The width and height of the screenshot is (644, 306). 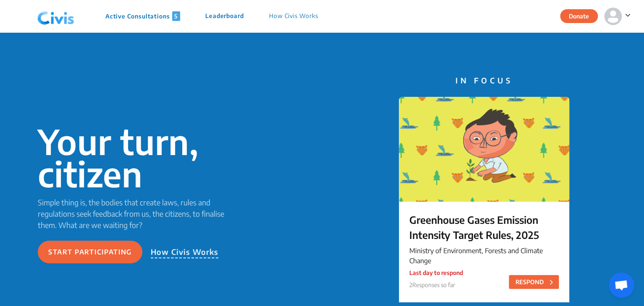 What do you see at coordinates (484, 256) in the screenshot?
I see `p: Ministry of Environment, Forests and Climate Change` at bounding box center [484, 256].